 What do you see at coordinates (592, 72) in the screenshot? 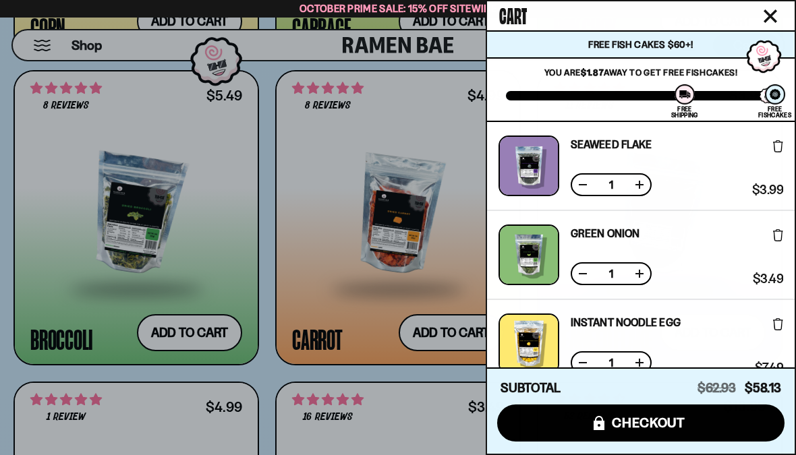
I see `strong: $1.87` at bounding box center [592, 72].